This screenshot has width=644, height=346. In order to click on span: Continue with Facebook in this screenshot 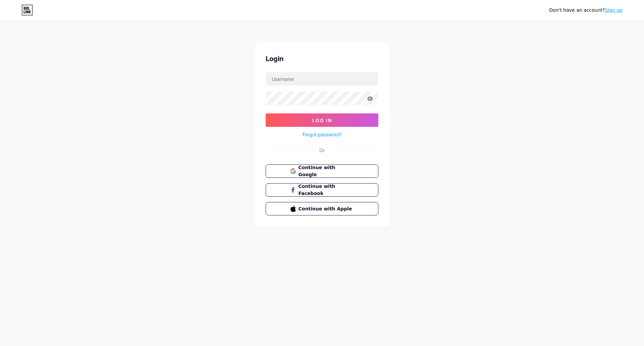, I will do `click(326, 190)`.